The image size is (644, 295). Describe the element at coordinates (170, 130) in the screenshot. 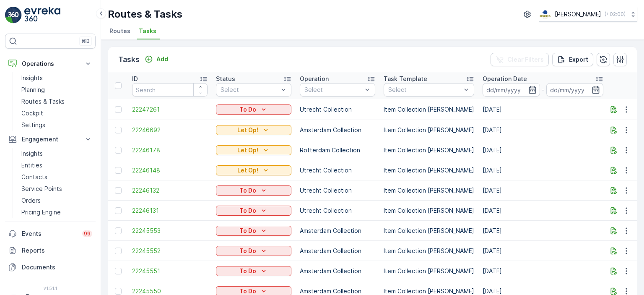

I see `a: 22246692` at that location.